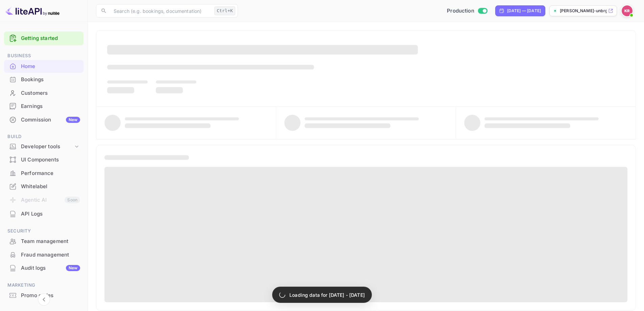 The image size is (644, 311). What do you see at coordinates (44, 286) in the screenshot?
I see `span: Marketing` at bounding box center [44, 286].